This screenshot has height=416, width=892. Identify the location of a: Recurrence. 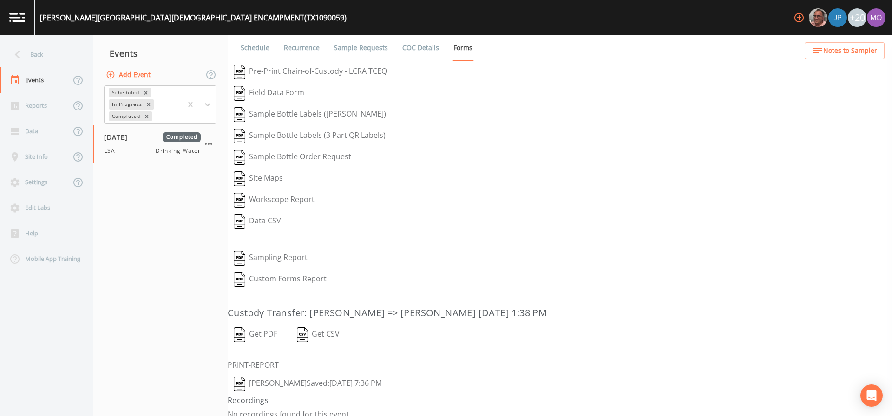
(301, 48).